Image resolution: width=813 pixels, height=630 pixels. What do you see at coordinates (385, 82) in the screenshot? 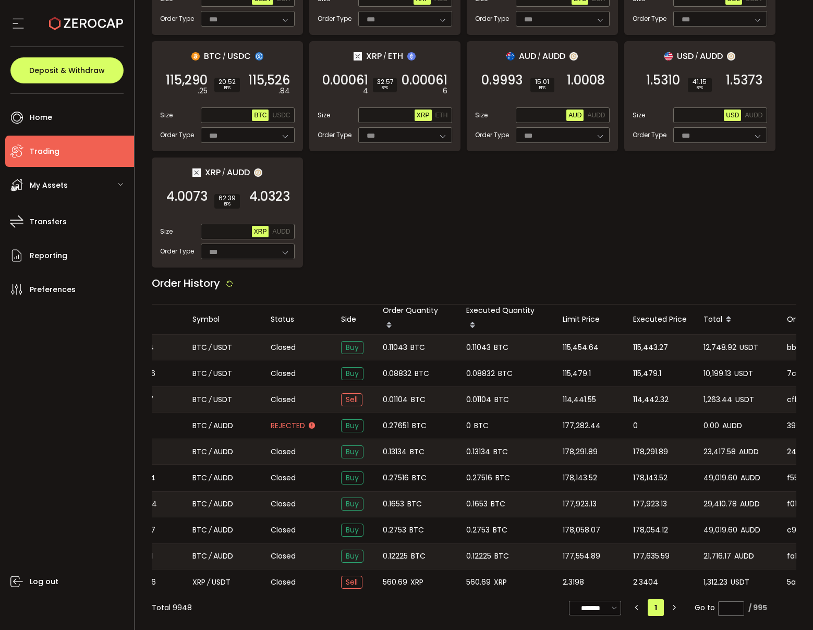
I see `span: 32.57` at bounding box center [385, 82].